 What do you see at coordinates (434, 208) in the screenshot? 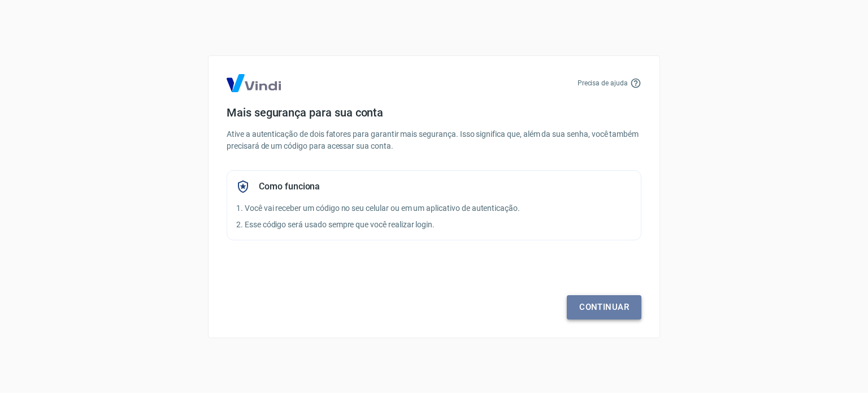
I see `p: 1. Você vai receber um código no seu celular ou em um aplicativo de autenticação.` at bounding box center [434, 208].